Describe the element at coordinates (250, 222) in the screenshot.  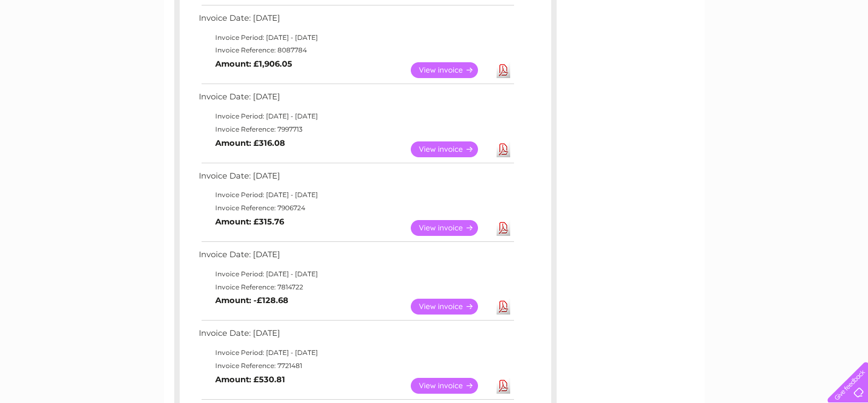
I see `b: Amount: £315.76` at that location.